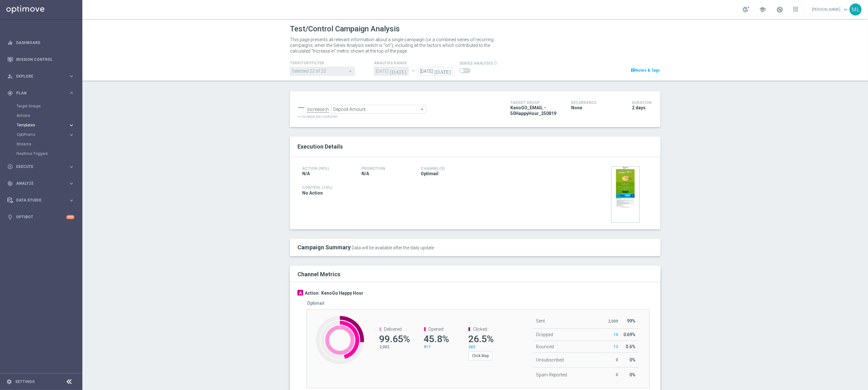 This screenshot has width=868, height=390. Describe the element at coordinates (639, 108) in the screenshot. I see `span: 2 days` at that location.